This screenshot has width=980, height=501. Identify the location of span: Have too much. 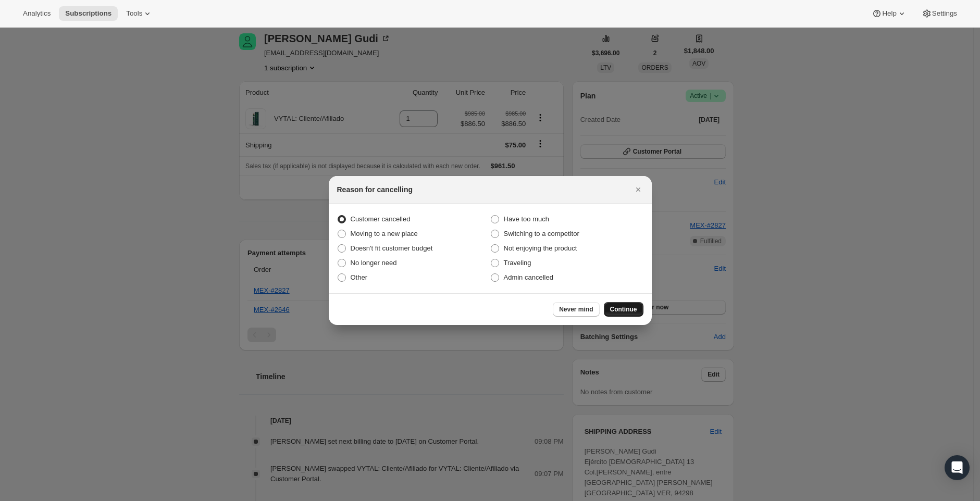
(526, 219).